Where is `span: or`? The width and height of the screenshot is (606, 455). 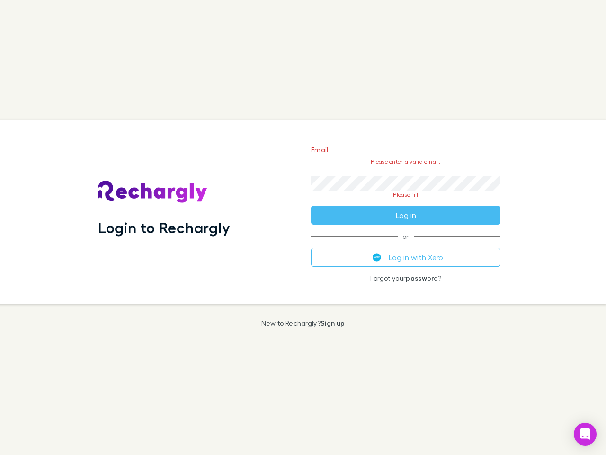
span: or is located at coordinates (406, 236).